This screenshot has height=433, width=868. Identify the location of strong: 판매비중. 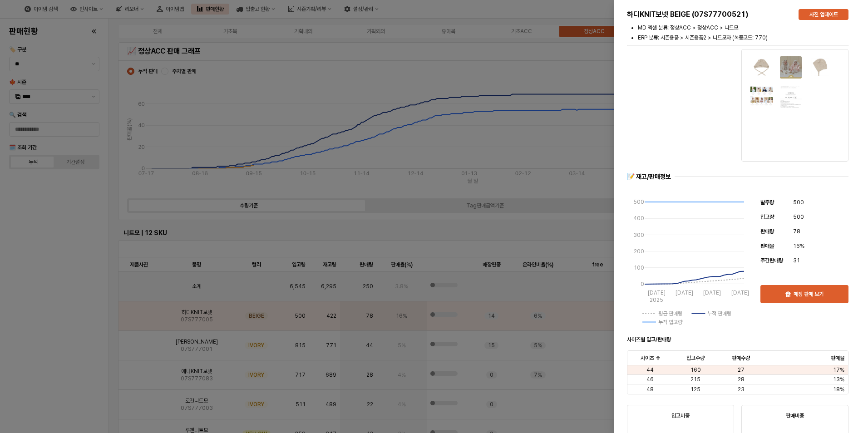
(795, 415).